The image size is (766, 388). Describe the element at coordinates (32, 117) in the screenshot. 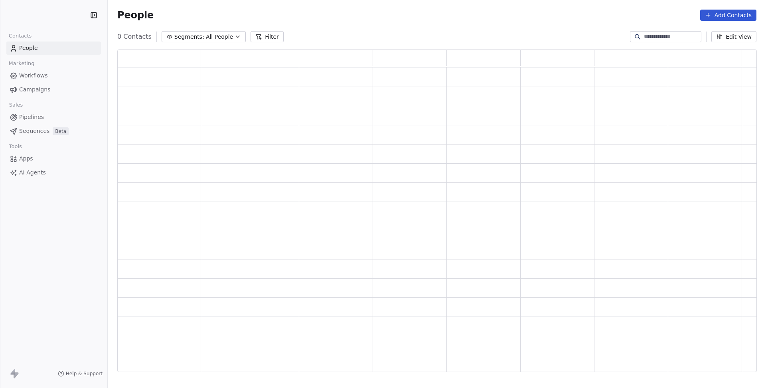

I see `span: Pipelines` at that location.